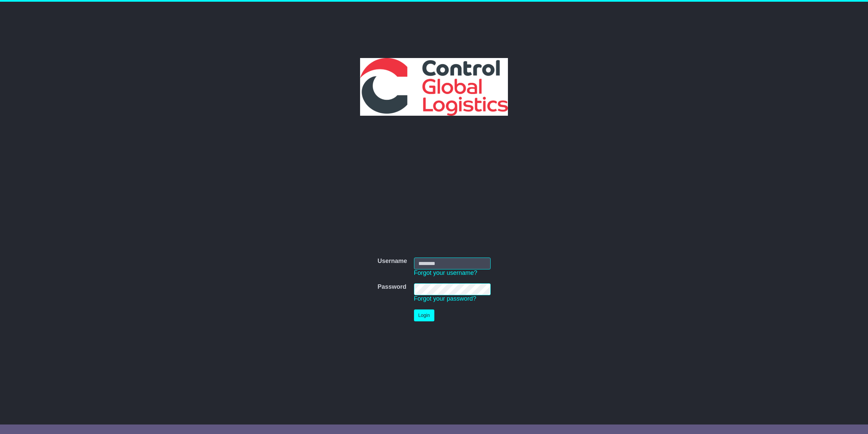  What do you see at coordinates (424, 315) in the screenshot?
I see `button: Login` at bounding box center [424, 315].